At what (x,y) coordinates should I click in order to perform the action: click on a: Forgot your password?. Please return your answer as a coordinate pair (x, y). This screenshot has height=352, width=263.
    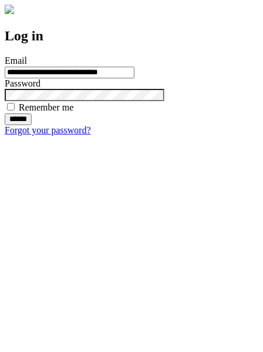
    Looking at the image, I should click on (47, 130).